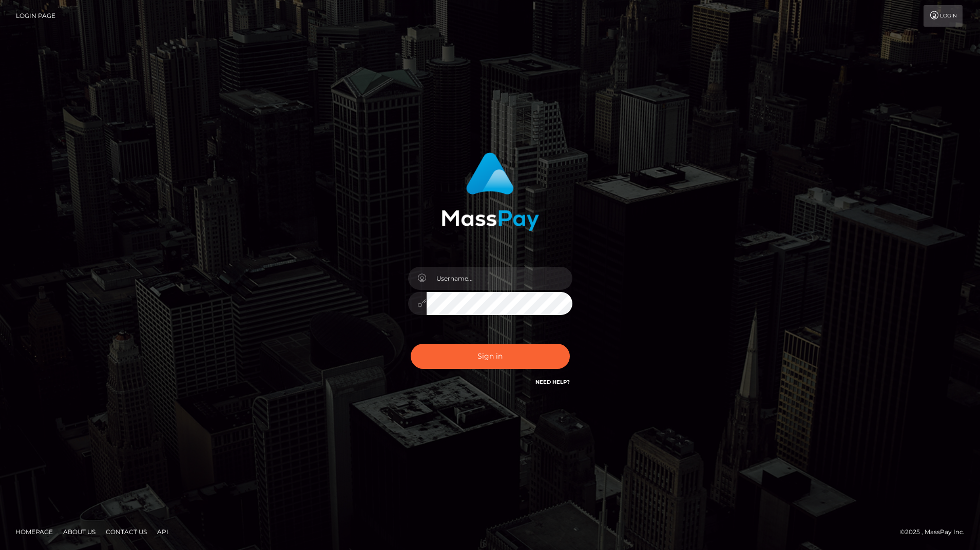 This screenshot has width=980, height=550. What do you see at coordinates (79, 532) in the screenshot?
I see `a: About Us` at bounding box center [79, 532].